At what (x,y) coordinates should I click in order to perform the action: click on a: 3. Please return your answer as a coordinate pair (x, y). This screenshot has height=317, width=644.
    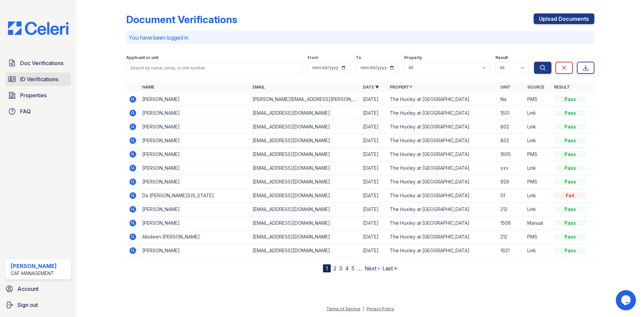
    Looking at the image, I should click on (341, 268).